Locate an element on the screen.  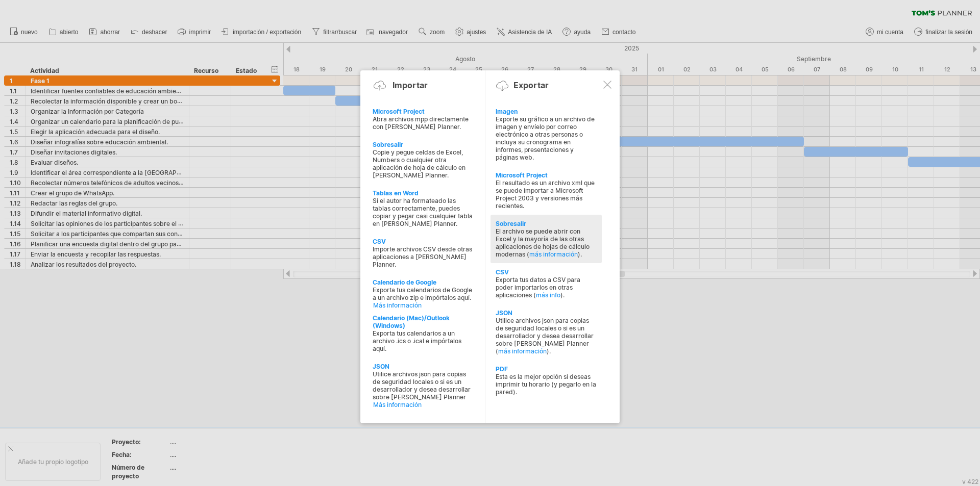
font: Utilice archivos json para copias de seguridad locales o si es un desarrollador y desea desarroll... is located at coordinates (545, 336).